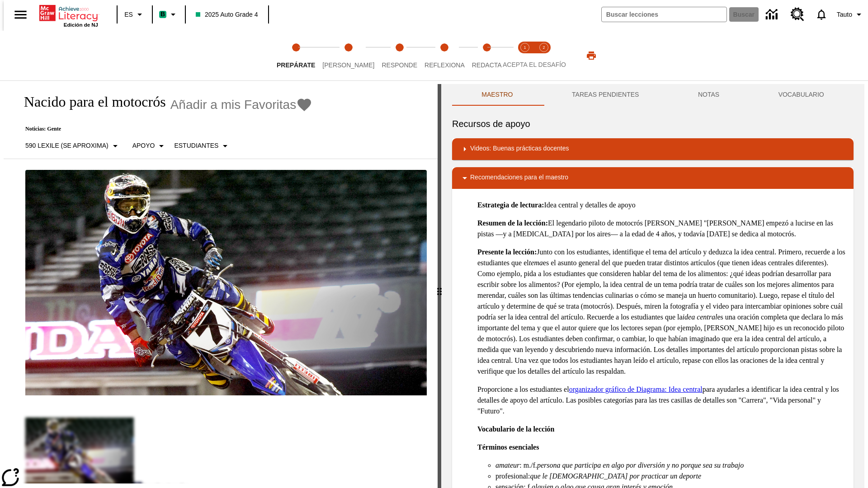  Describe the element at coordinates (150, 146) in the screenshot. I see `button: Tipo de apoyo, Apoyo` at that location.